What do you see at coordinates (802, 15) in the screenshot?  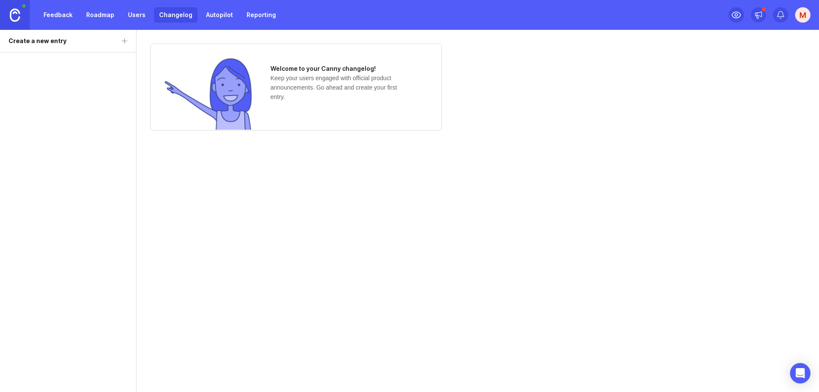 I see `button: M` at bounding box center [802, 15].